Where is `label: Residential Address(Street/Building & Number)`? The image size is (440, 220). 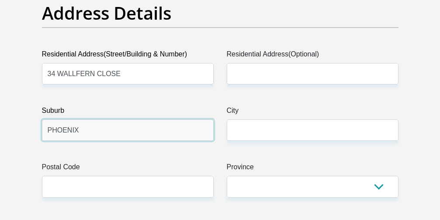 label: Residential Address(Street/Building & Number) is located at coordinates (128, 56).